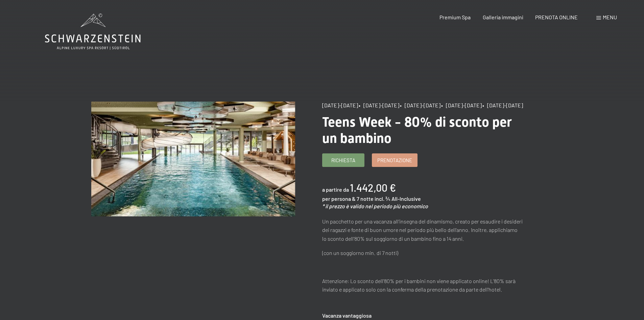 The width and height of the screenshot is (644, 320). I want to click on span: incl. ¾ All-Inclusive, so click(398, 198).